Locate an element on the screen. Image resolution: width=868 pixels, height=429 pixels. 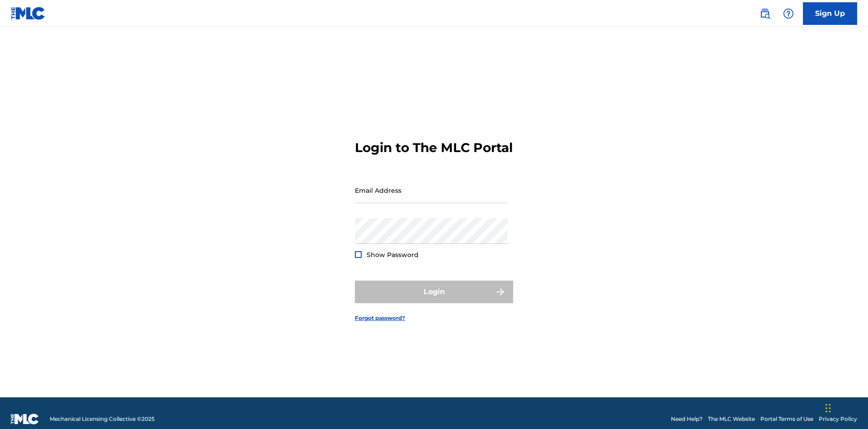
img: help is located at coordinates (788, 14).